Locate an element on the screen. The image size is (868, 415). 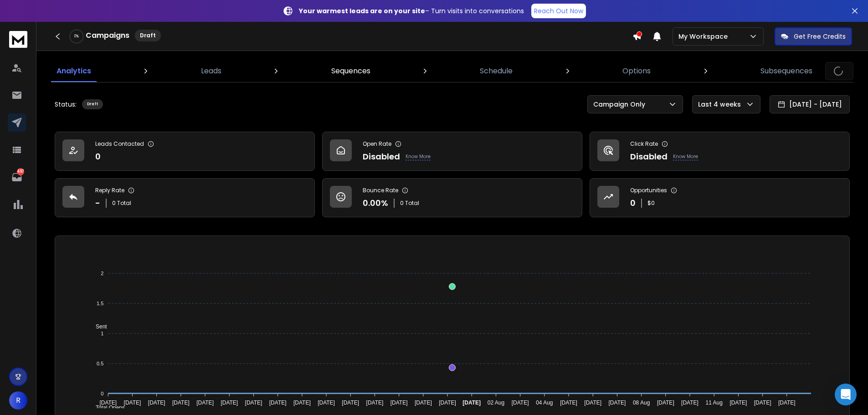
tspan: 04 Aug is located at coordinates (544, 403).